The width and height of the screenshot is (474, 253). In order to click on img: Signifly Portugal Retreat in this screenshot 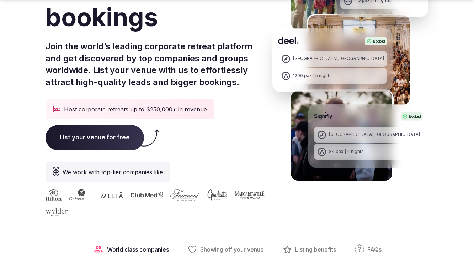, I will do `click(341, 136)`.